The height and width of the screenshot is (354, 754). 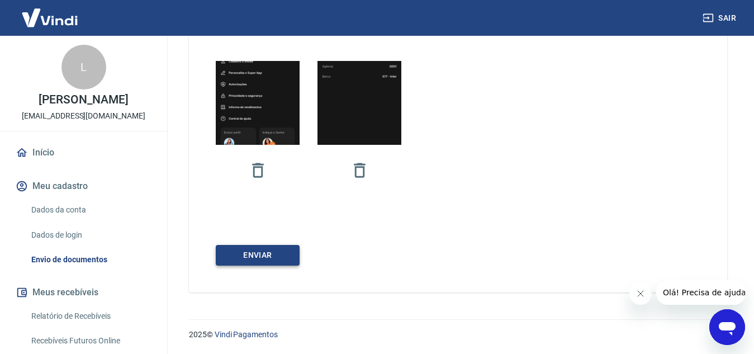 I want to click on a: Dados de login, so click(x=90, y=235).